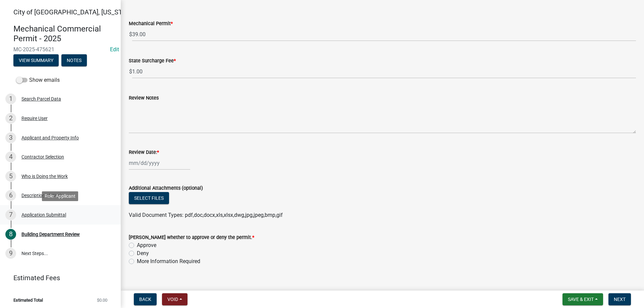  I want to click on a: Estimated Fees, so click(57, 278).